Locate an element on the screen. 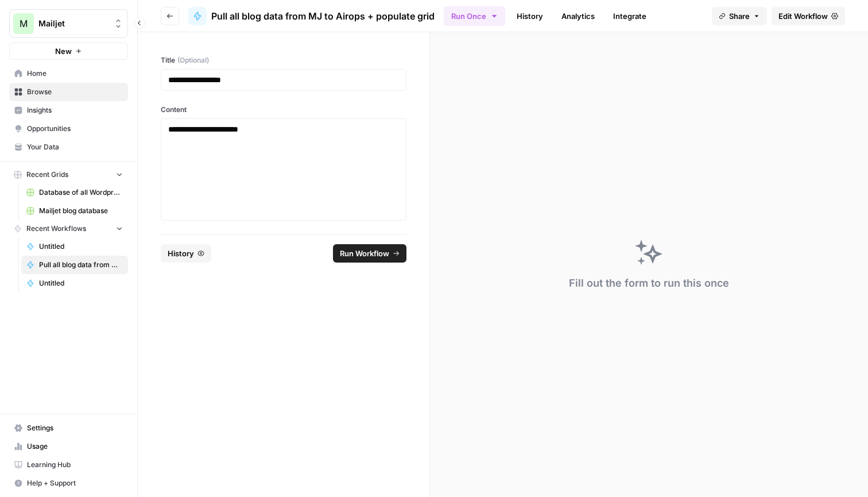 The width and height of the screenshot is (868, 497). span: Share is located at coordinates (739, 16).